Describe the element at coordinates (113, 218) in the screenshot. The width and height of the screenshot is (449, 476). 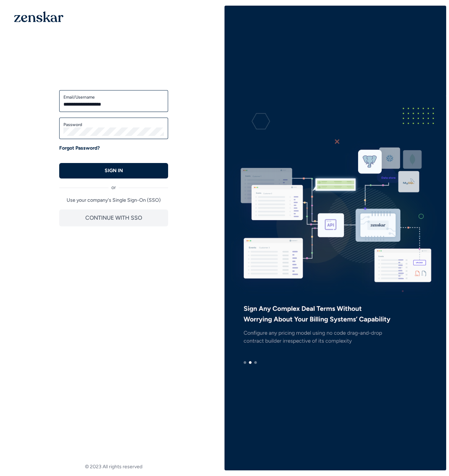
I see `button: CONTINUE WITH SSO` at that location.